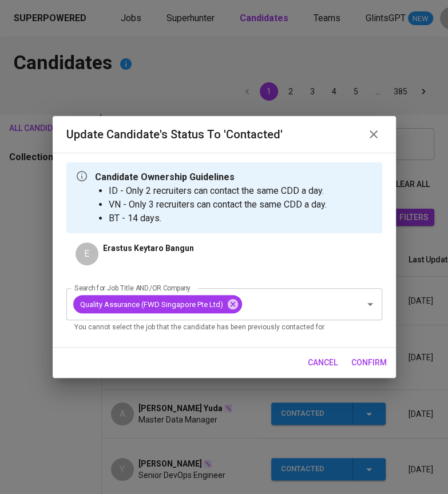 This screenshot has height=494, width=448. Describe the element at coordinates (211, 178) in the screenshot. I see `p: Candidate Ownership Guidelines` at that location.